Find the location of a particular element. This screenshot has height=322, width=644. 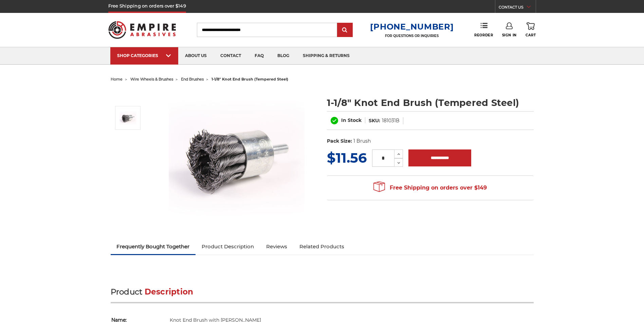

span: Sign In is located at coordinates (509, 35).